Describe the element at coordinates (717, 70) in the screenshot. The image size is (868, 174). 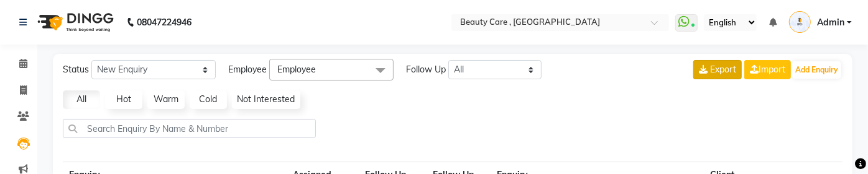
I see `button: Export` at that location.